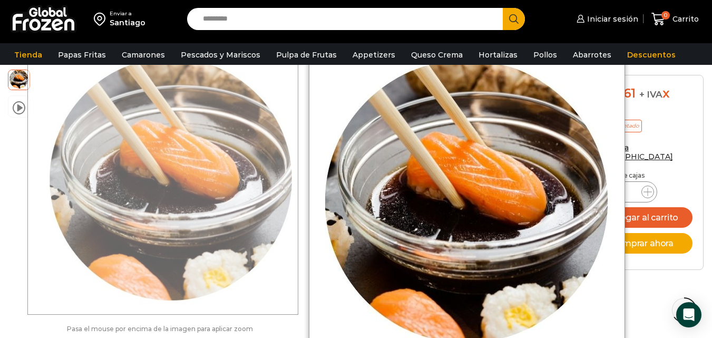 The image size is (712, 338). What do you see at coordinates (611, 19) in the screenshot?
I see `span: Iniciar sesión` at bounding box center [611, 19].